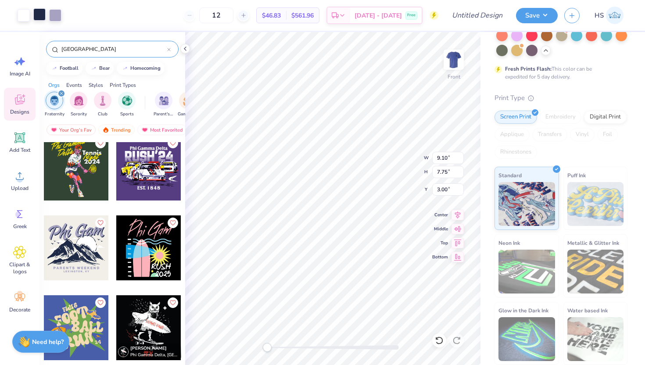 The image size is (645, 365). I want to click on span: Fraternity, so click(54, 114).